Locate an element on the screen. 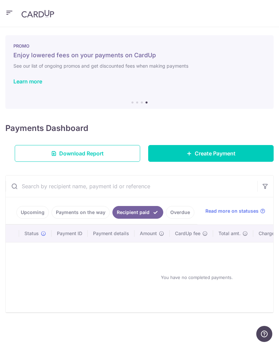 The width and height of the screenshot is (279, 346). span: Total amt. is located at coordinates (229, 233).